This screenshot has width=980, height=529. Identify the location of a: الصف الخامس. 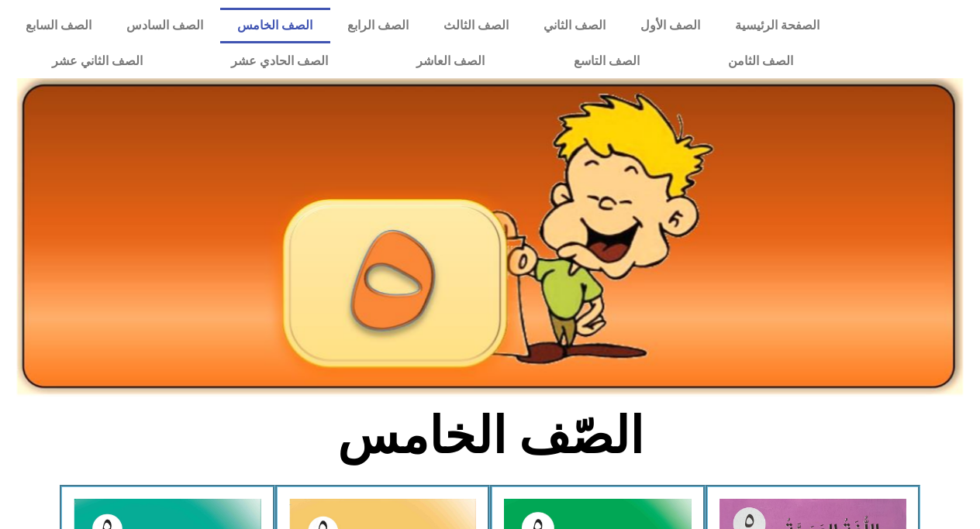
(276, 26).